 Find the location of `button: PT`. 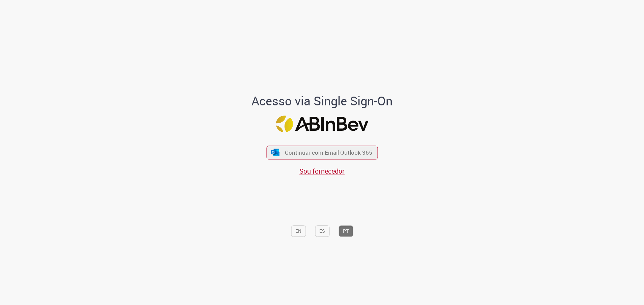

button: PT is located at coordinates (346, 232).